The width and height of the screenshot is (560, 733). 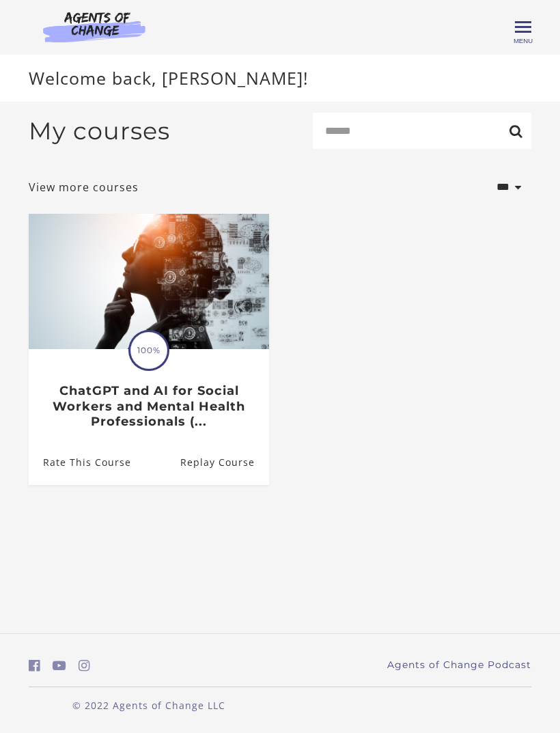 I want to click on h3: ChatGPT and AI for Social Workers and Mental Health Professionals (..., so click(x=148, y=406).